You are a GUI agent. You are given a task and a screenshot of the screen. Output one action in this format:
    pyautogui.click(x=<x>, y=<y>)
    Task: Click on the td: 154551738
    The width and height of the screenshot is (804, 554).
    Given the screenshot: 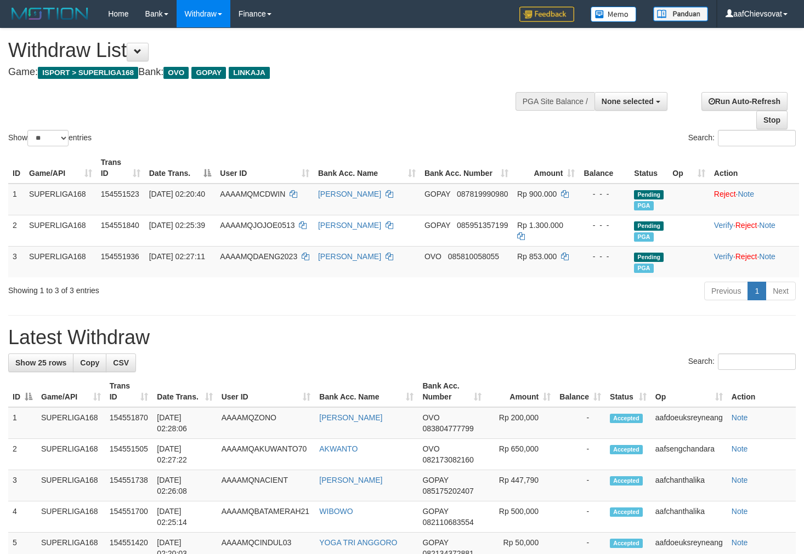 What is the action you would take?
    pyautogui.click(x=129, y=486)
    